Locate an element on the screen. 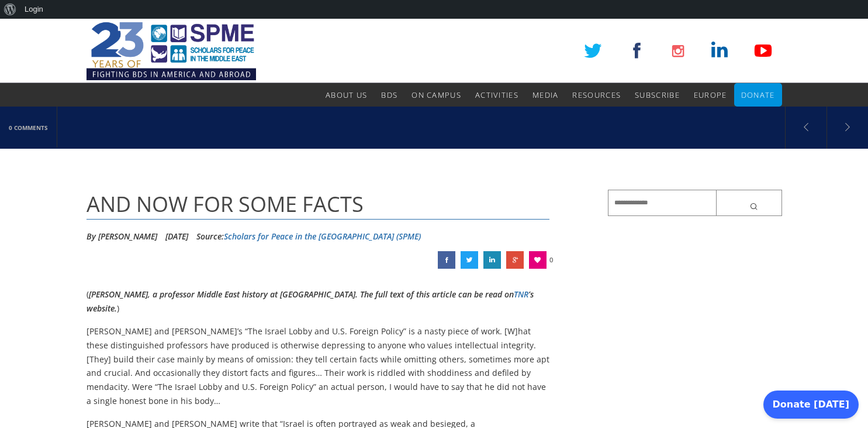 The image size is (868, 428). a: TNR is located at coordinates (521, 294).